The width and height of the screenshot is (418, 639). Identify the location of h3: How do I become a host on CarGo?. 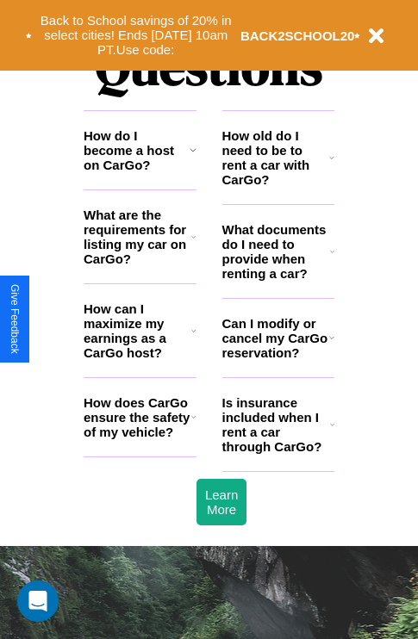
(136, 150).